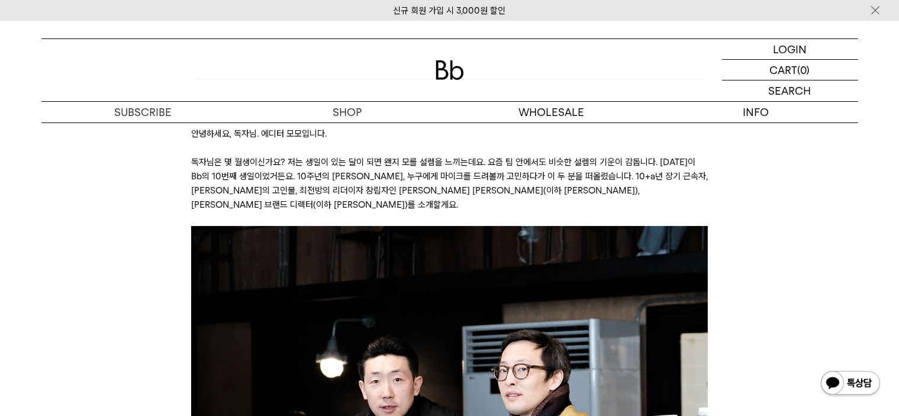  What do you see at coordinates (450, 70) in the screenshot?
I see `img: 로고` at bounding box center [450, 70].